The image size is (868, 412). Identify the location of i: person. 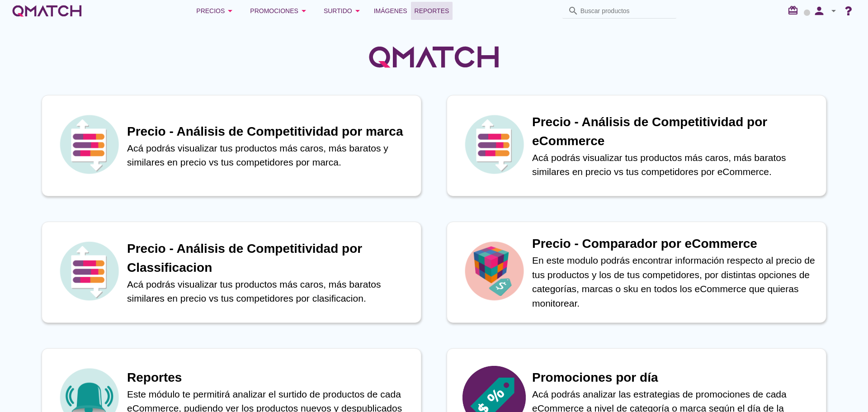
(819, 11).